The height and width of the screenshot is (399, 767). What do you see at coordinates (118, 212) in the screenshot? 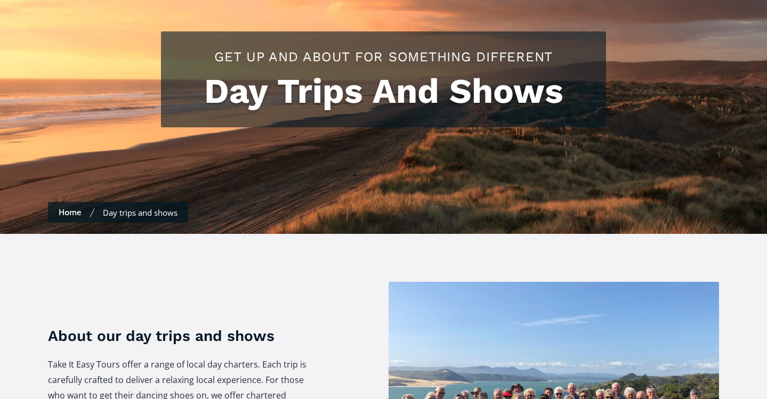
I see `nav: Breadcrumbs` at bounding box center [118, 212].